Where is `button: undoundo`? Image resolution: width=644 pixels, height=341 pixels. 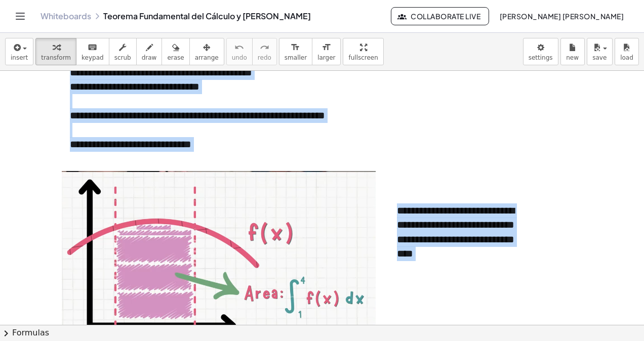 button: undoundo is located at coordinates (240, 51).